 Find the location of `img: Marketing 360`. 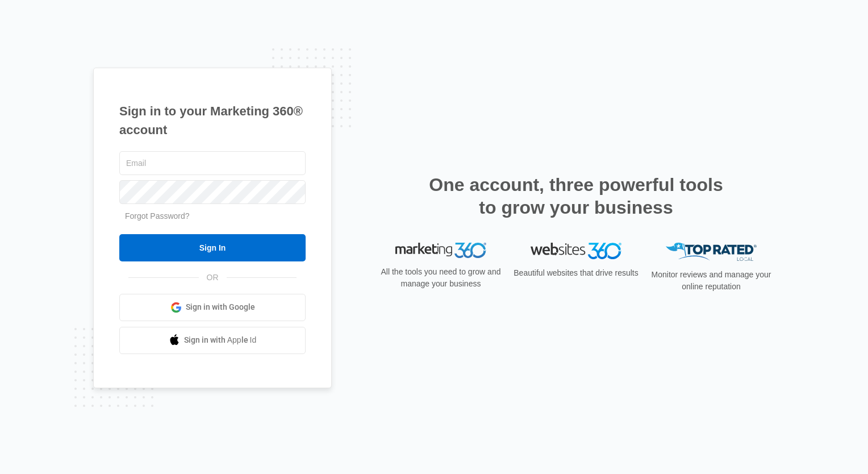

img: Marketing 360 is located at coordinates (441, 251).